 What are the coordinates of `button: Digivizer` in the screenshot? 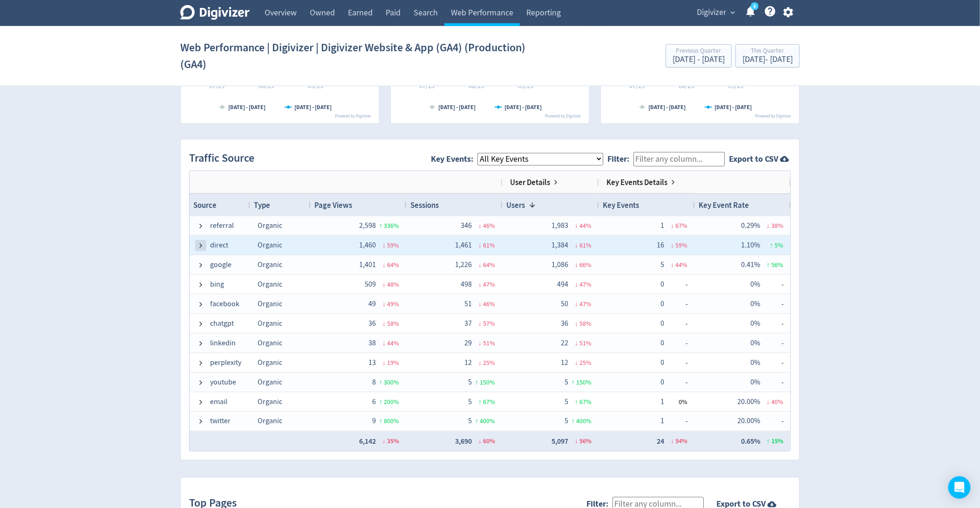 It's located at (716, 13).